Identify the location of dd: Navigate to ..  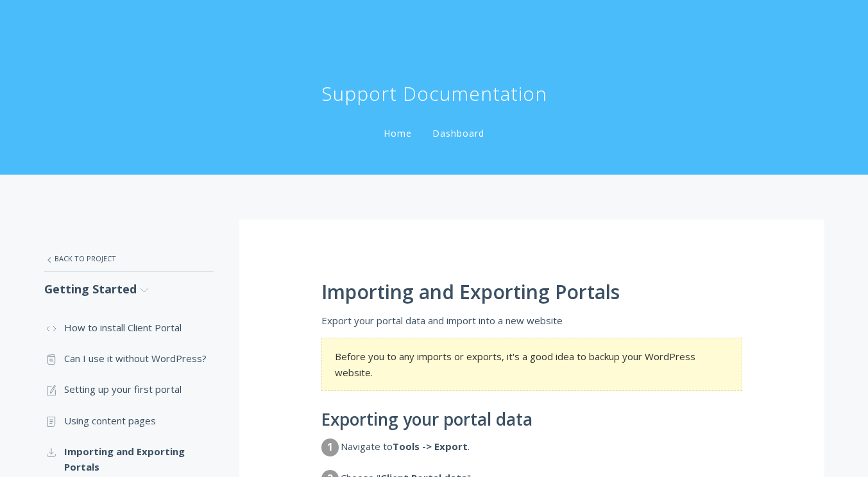
(541, 452).